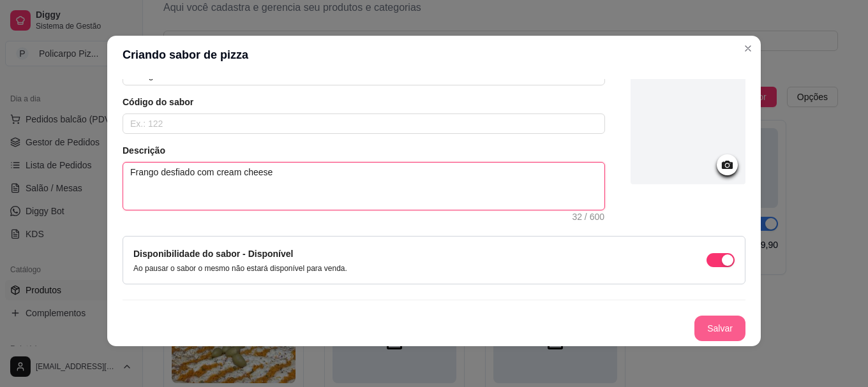 This screenshot has height=387, width=868. I want to click on textarea: Frango desfiado com cream cheese, so click(364, 186).